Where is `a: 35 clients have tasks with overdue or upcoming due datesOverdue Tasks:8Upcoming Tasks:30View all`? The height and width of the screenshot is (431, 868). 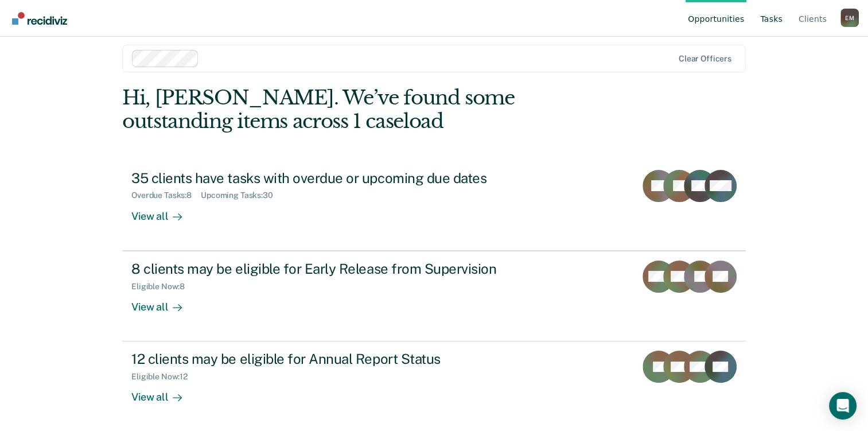 a: 35 clients have tasks with overdue or upcoming due datesOverdue Tasks:8Upcoming Tasks:30View all is located at coordinates (434, 206).